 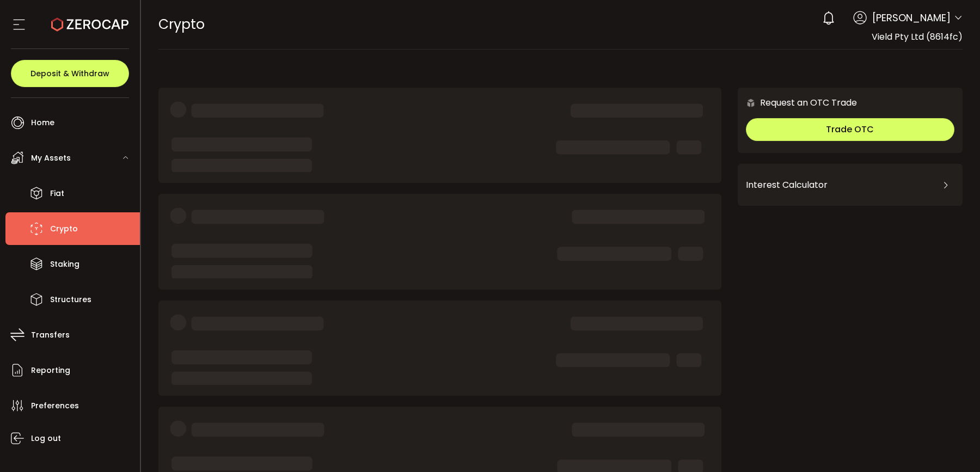 What do you see at coordinates (51, 370) in the screenshot?
I see `span: Reporting` at bounding box center [51, 370].